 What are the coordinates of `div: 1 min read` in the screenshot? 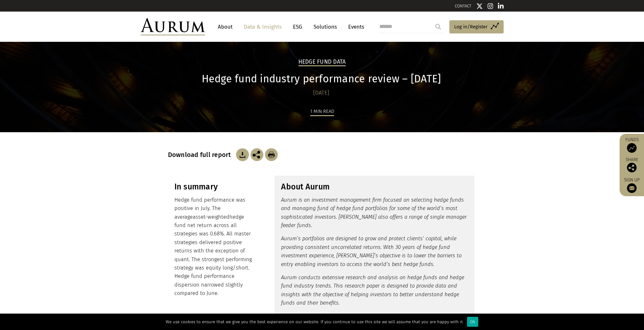 It's located at (322, 112).